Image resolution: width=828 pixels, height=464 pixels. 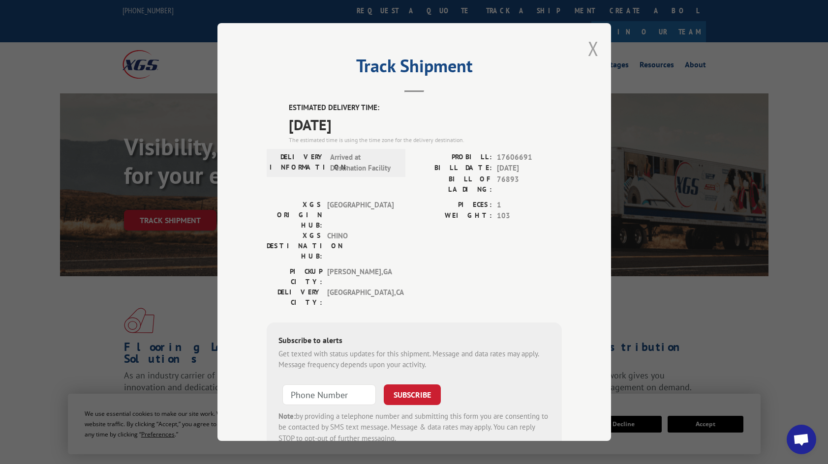 What do you see at coordinates (287, 416) in the screenshot?
I see `strong: Note:` at bounding box center [287, 416].